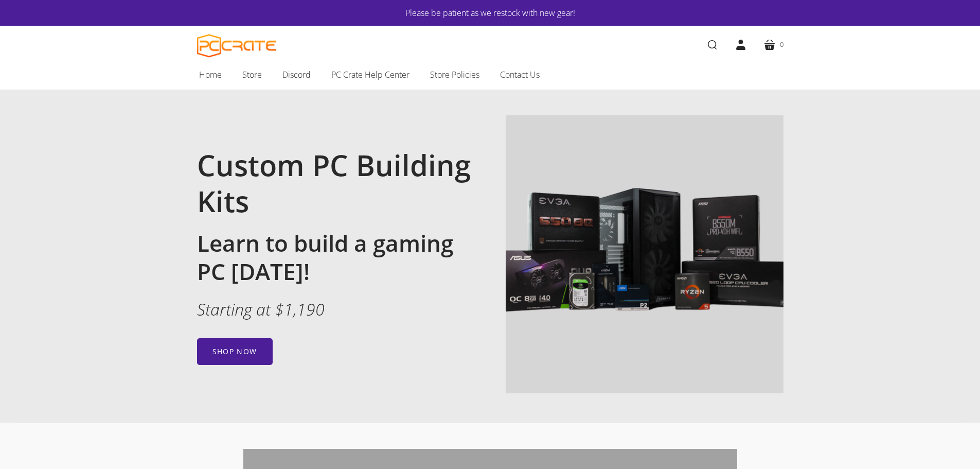 This screenshot has height=469, width=980. What do you see at coordinates (520, 75) in the screenshot?
I see `a: Contact Us` at bounding box center [520, 75].